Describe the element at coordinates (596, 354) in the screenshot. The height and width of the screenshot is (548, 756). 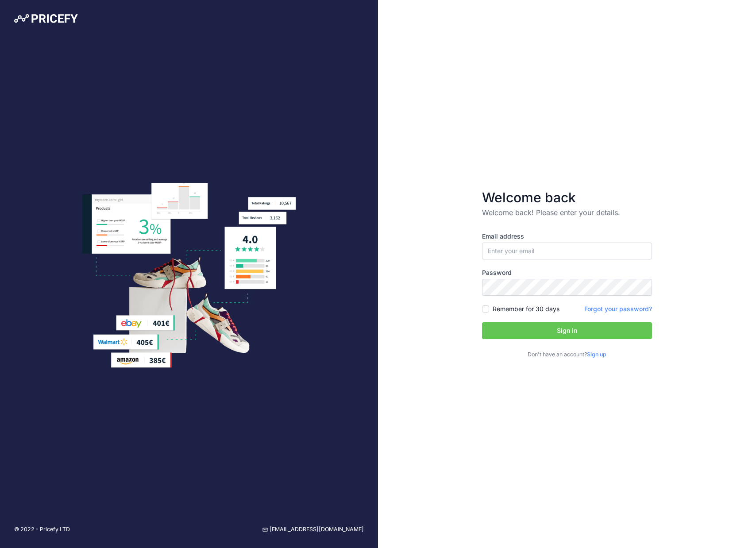
I see `a: Sign up` at that location.